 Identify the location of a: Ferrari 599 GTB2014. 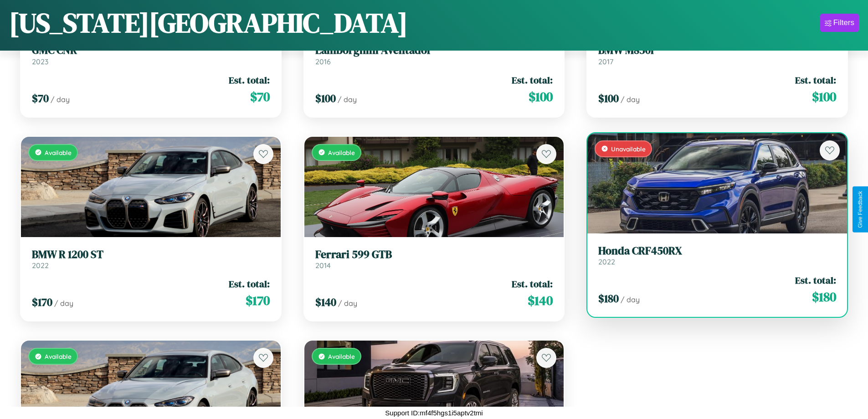
(435, 259).